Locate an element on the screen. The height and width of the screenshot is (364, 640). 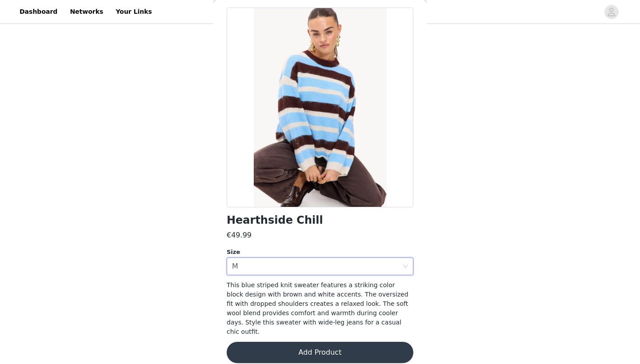
a: Your Links is located at coordinates (134, 12).